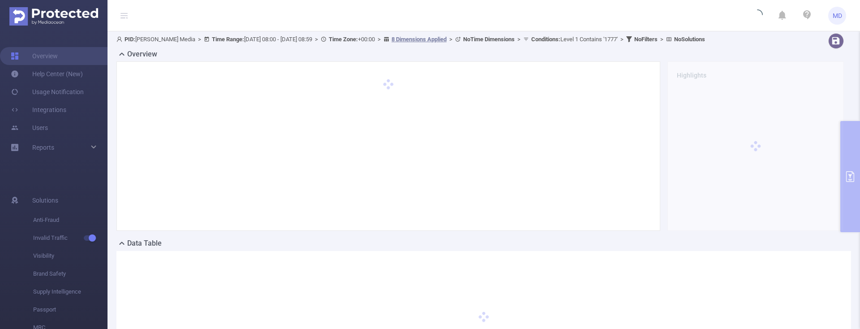 The height and width of the screenshot is (329, 860). Describe the element at coordinates (45, 200) in the screenshot. I see `span: Solutions` at that location.